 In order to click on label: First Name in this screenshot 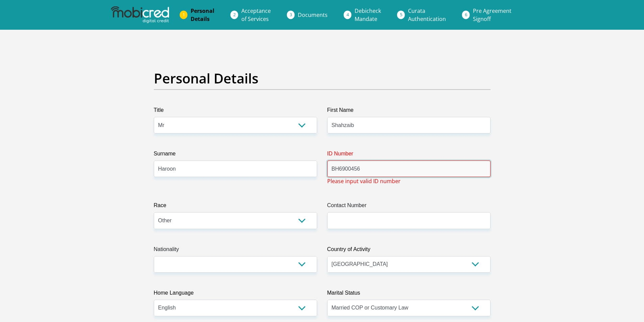, I will do `click(409, 111)`.